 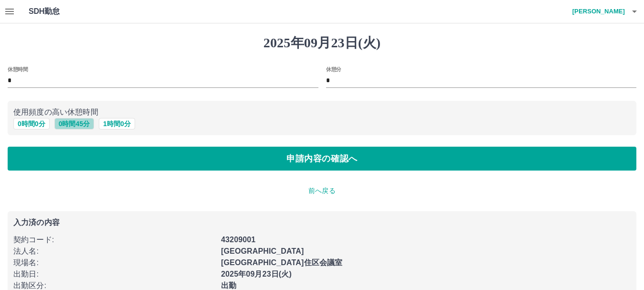 What do you see at coordinates (322, 191) in the screenshot?
I see `p: 前へ戻る` at bounding box center [322, 191].